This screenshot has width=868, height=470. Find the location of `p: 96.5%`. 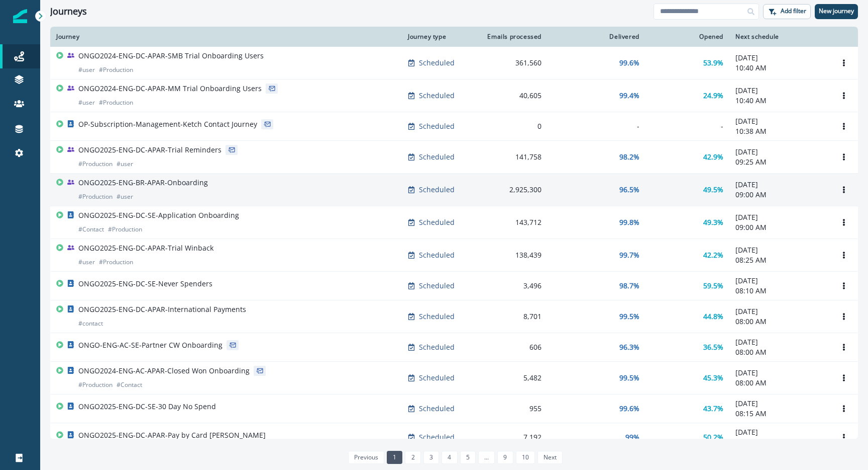

p: 96.5% is located at coordinates (629, 189).